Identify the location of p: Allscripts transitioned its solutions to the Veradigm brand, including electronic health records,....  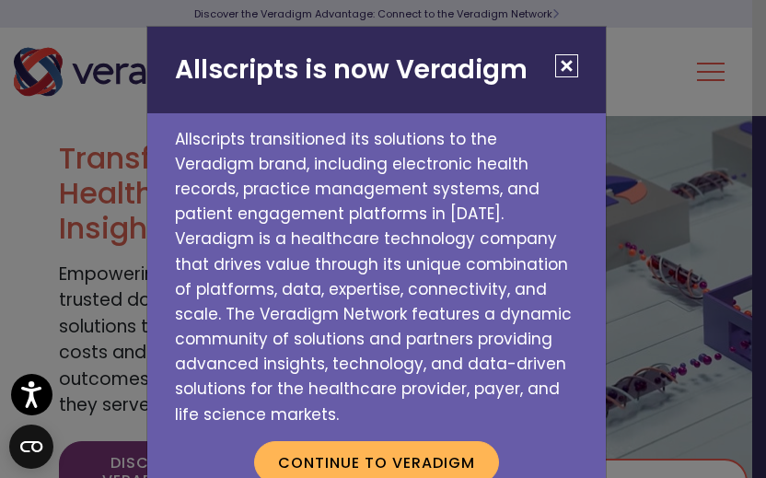
(377, 270).